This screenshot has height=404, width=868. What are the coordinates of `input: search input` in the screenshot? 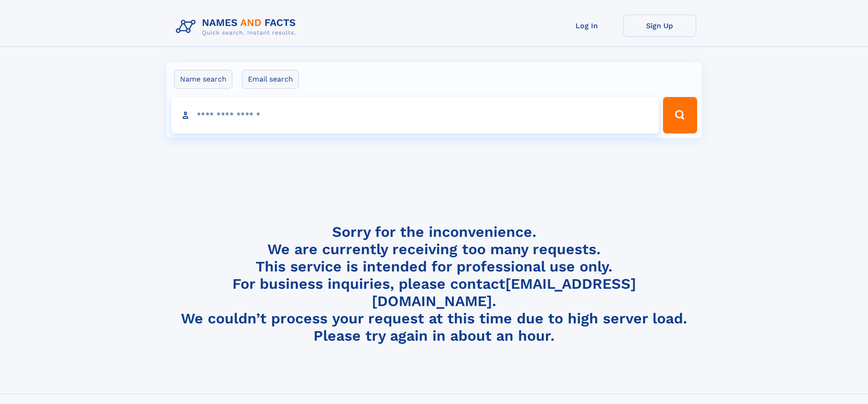 It's located at (415, 115).